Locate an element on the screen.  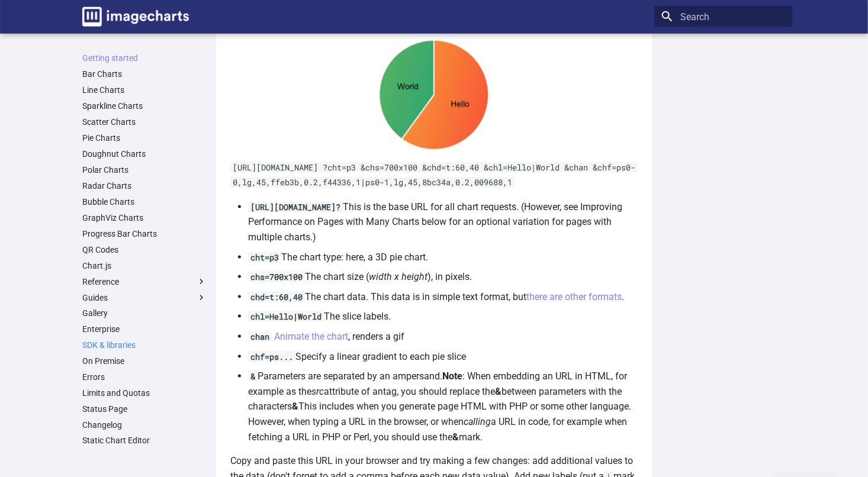
label: Reference is located at coordinates (145, 282).